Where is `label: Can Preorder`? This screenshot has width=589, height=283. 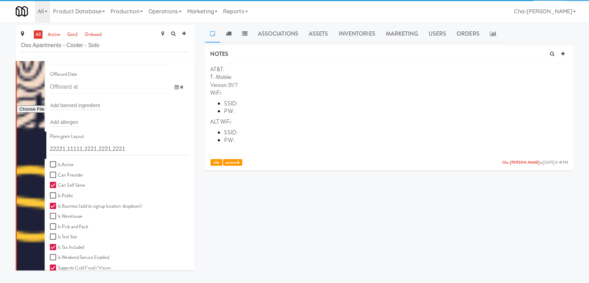
label: Can Preorder is located at coordinates (66, 175).